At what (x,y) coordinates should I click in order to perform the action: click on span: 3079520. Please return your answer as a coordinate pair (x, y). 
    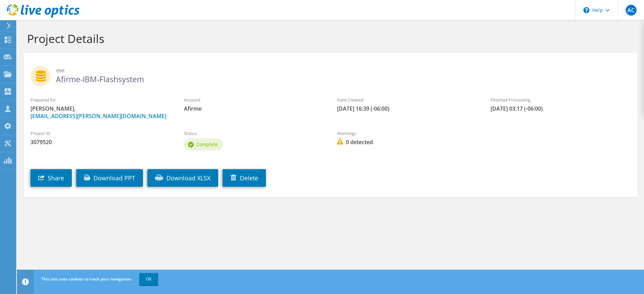
    Looking at the image, I should click on (100, 142).